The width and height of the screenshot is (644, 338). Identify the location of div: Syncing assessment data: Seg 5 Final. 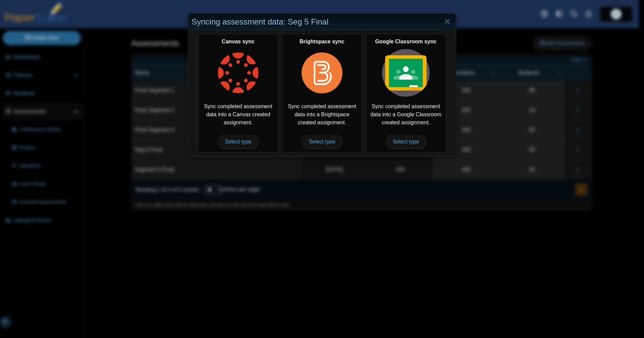
(322, 22).